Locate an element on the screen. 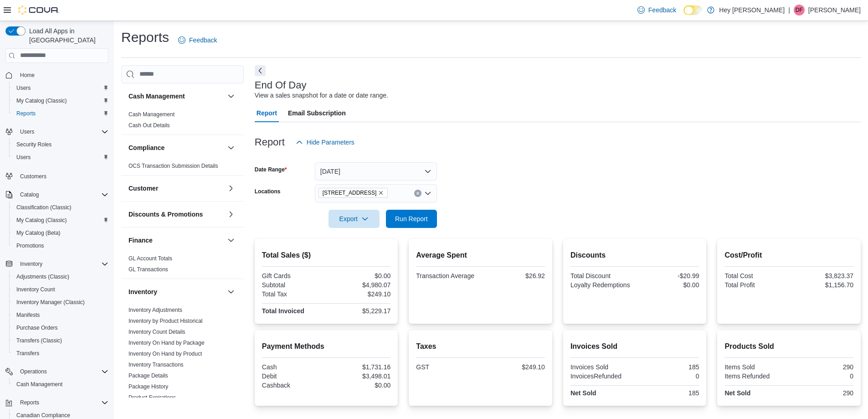 The height and width of the screenshot is (419, 868). span: Home is located at coordinates (62, 74).